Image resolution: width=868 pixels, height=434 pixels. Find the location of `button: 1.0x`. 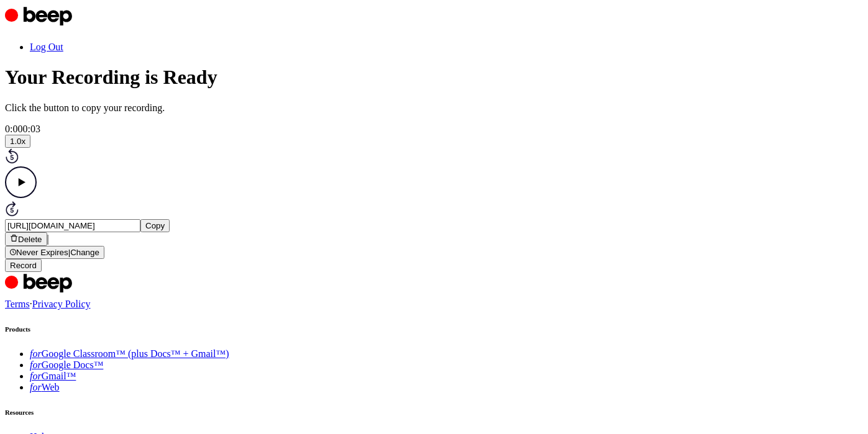

button: 1.0x is located at coordinates (17, 141).